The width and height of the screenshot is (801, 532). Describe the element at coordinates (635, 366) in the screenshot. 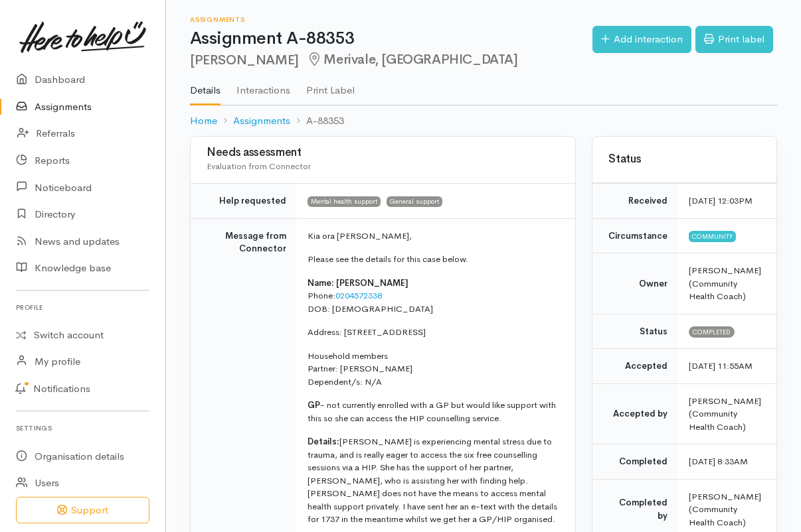

I see `td: Accepted` at that location.